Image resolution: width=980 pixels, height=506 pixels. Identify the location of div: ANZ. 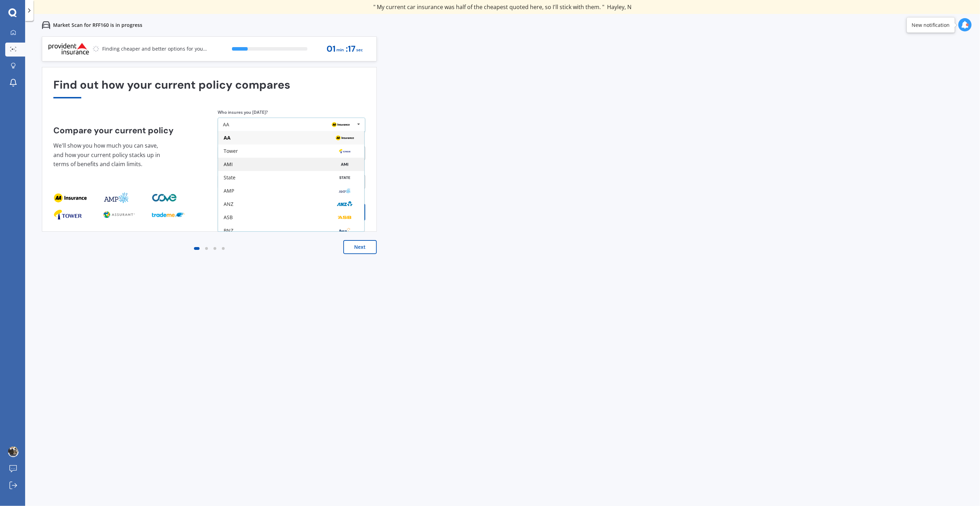
(229, 204).